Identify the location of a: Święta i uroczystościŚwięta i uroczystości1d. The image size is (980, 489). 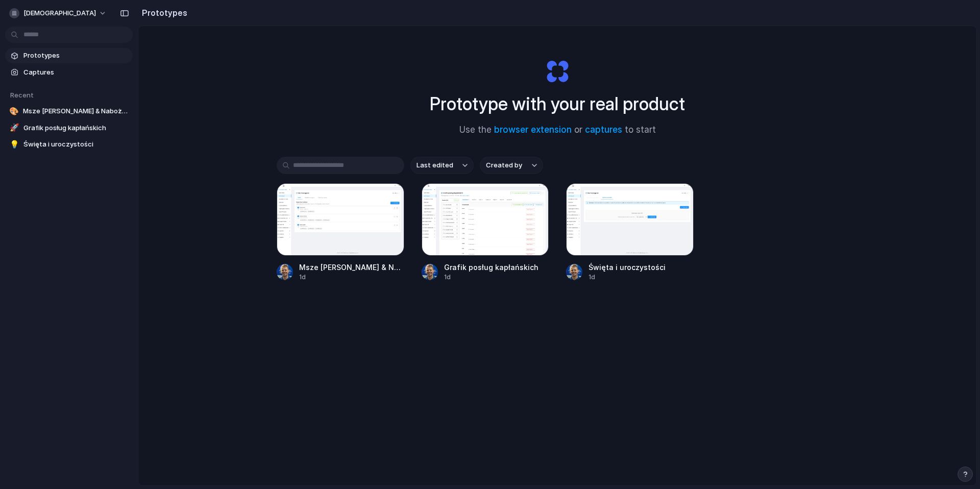
(630, 232).